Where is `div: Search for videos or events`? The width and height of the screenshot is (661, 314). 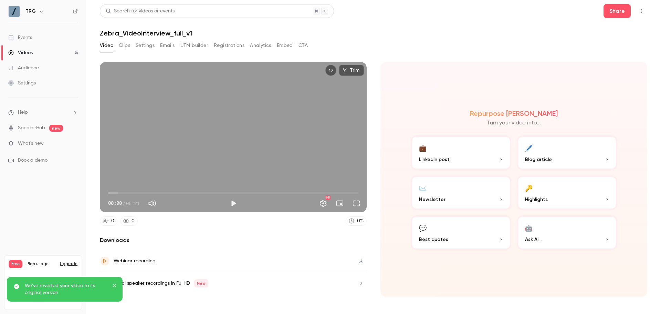
div: Search for videos or events is located at coordinates (140, 11).